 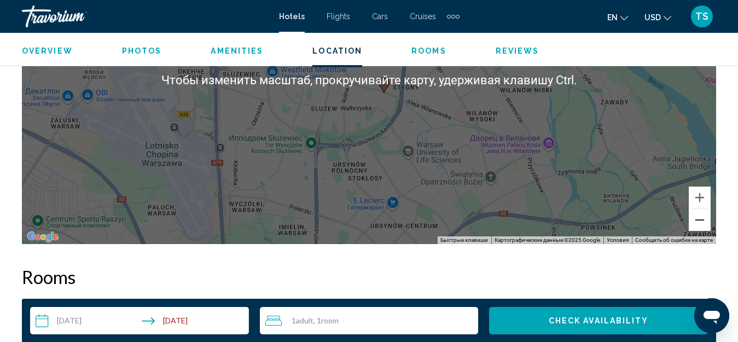 I want to click on span: Rooms, so click(x=429, y=51).